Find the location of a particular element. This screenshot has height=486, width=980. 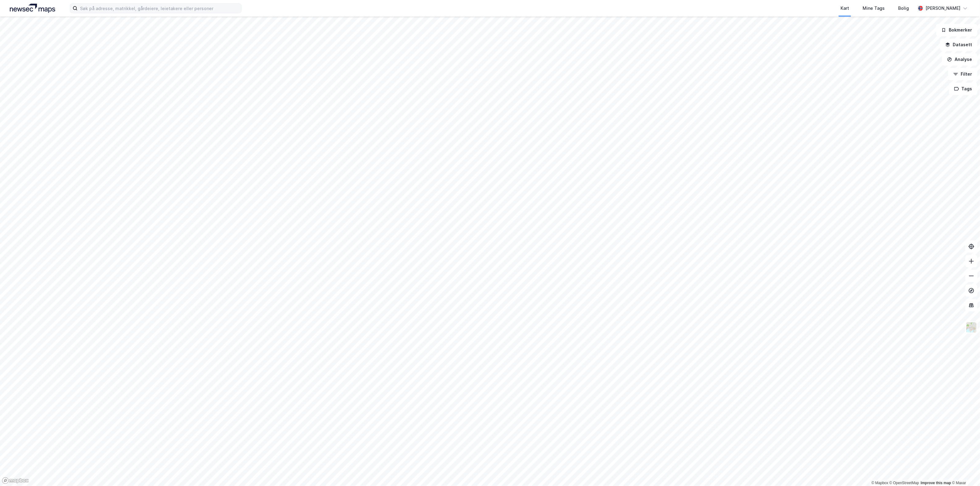

img: logo.a4113a55bc3d86da70a041830d287a7e.svg is located at coordinates (33, 9).